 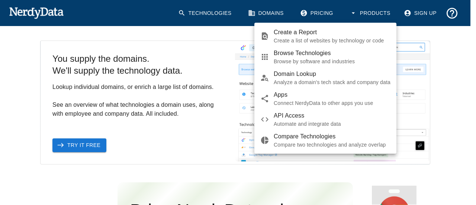 What do you see at coordinates (332, 145) in the screenshot?
I see `p: Compare two technologies and analyze overlap` at bounding box center [332, 145].